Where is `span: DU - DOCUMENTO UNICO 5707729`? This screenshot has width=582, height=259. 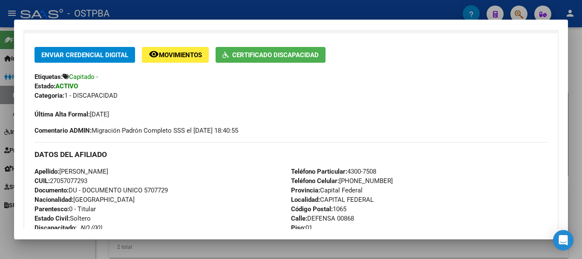
span: DU - DOCUMENTO UNICO 5707729 is located at coordinates (101, 190).